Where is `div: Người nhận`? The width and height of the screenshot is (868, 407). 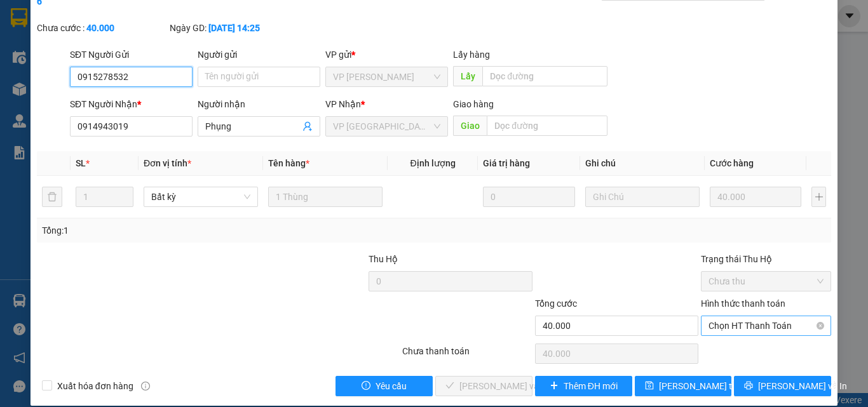
div: Người nhận is located at coordinates (258, 104).